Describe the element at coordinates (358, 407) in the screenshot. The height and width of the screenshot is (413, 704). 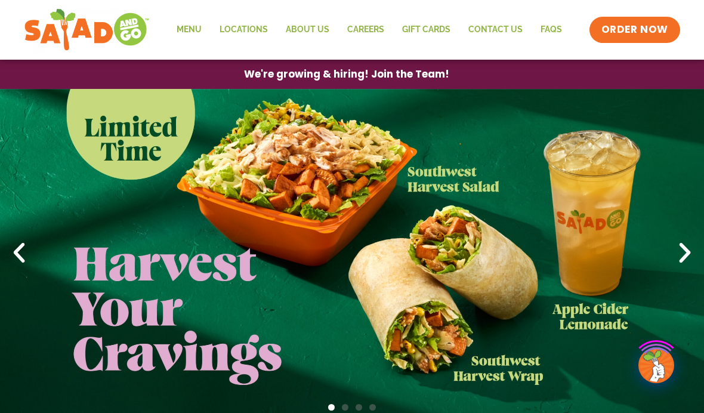
I see `span: Go to slide 3` at that location.